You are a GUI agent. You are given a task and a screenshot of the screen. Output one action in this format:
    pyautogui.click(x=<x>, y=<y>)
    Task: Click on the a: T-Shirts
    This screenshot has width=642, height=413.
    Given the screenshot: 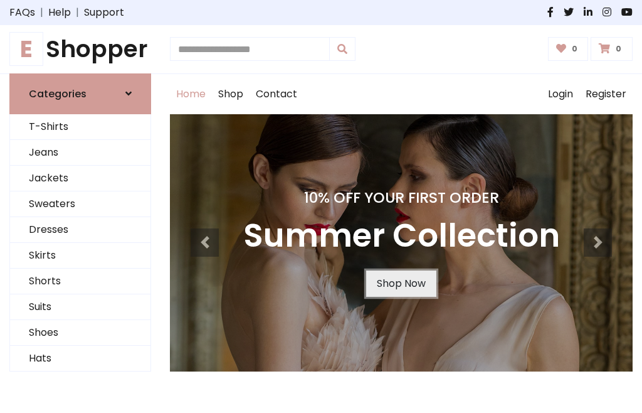 What is the action you would take?
    pyautogui.click(x=80, y=127)
    